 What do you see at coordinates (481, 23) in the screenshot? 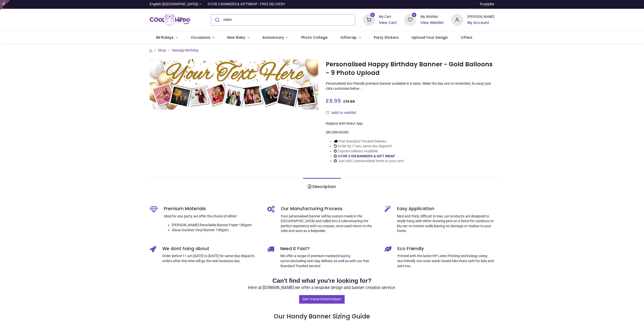
I see `a: My Account` at bounding box center [481, 23].